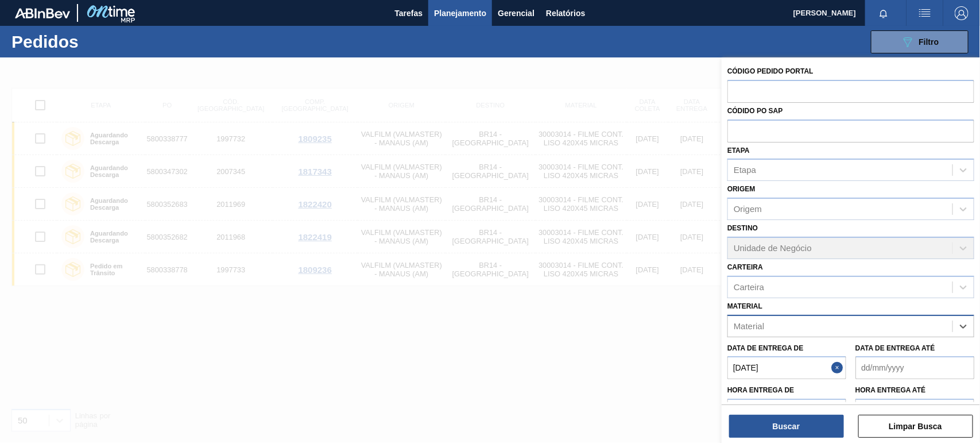  I want to click on label: Códido PO SAP, so click(755, 111).